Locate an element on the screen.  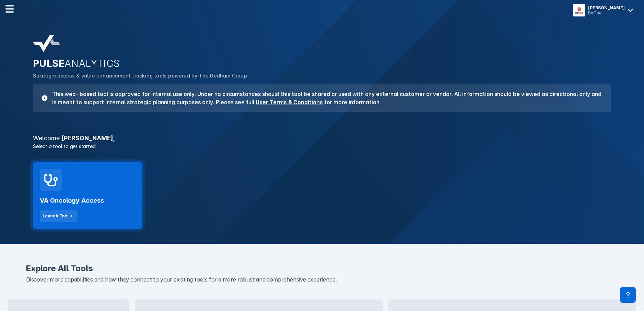
div: BeOne is located at coordinates (606, 13).